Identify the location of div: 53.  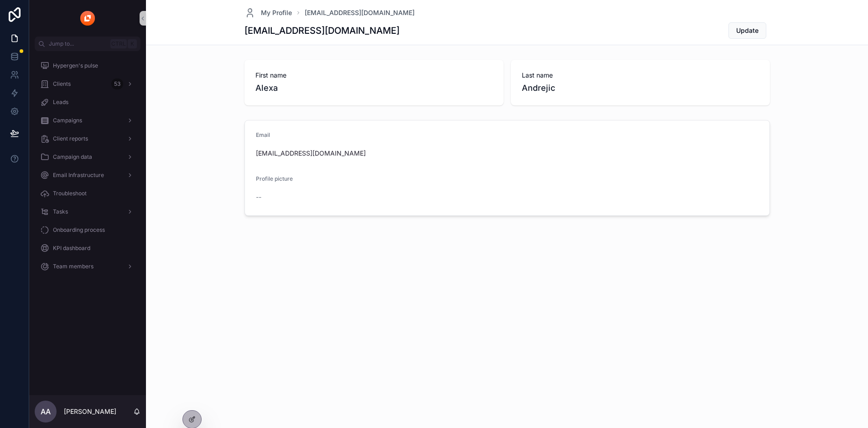
(117, 84).